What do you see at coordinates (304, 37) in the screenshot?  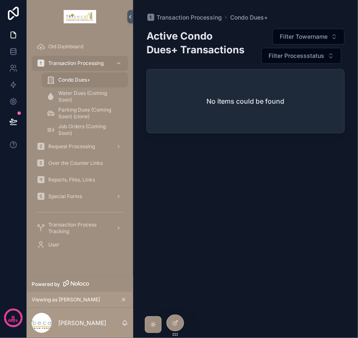 I see `span: Filter Towername` at bounding box center [304, 37].